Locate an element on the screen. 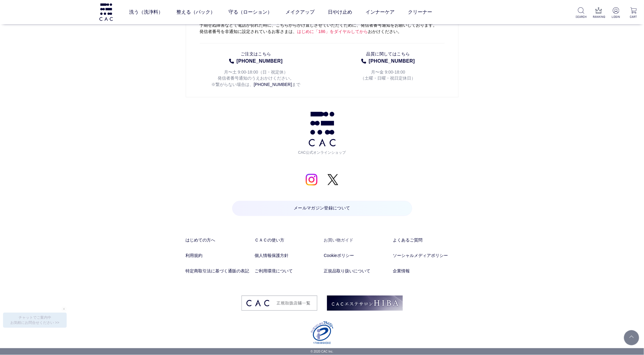 This screenshot has width=644, height=355. a: 日やけ止め is located at coordinates (340, 12).